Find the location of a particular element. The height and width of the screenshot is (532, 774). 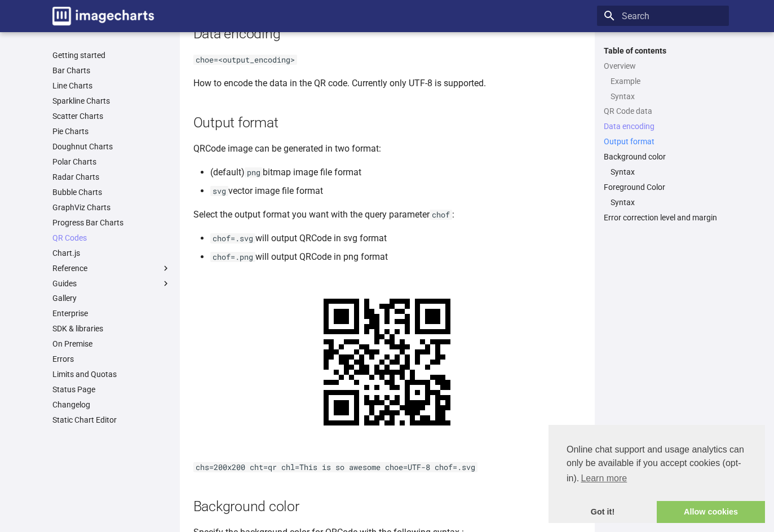

a: Bar Charts is located at coordinates (112, 70).